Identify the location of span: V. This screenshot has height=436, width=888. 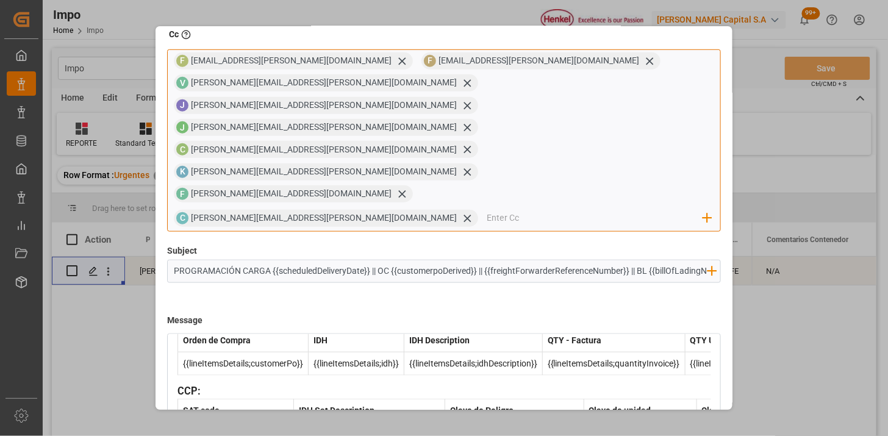
(182, 83).